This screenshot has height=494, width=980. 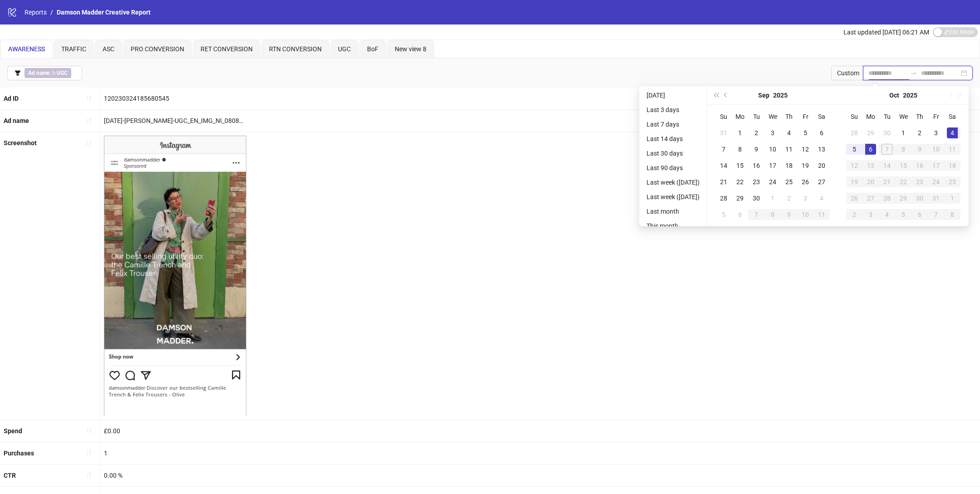 What do you see at coordinates (724, 198) in the screenshot?
I see `td: 2025-09-28` at bounding box center [724, 198].